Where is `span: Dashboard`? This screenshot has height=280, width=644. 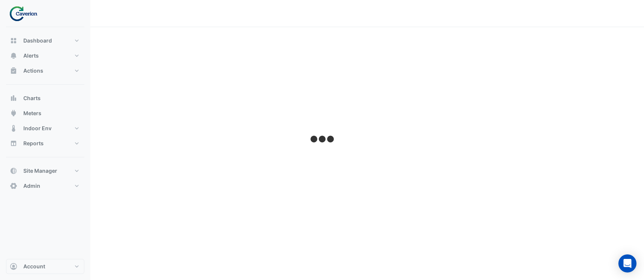
span: Dashboard is located at coordinates (37, 41).